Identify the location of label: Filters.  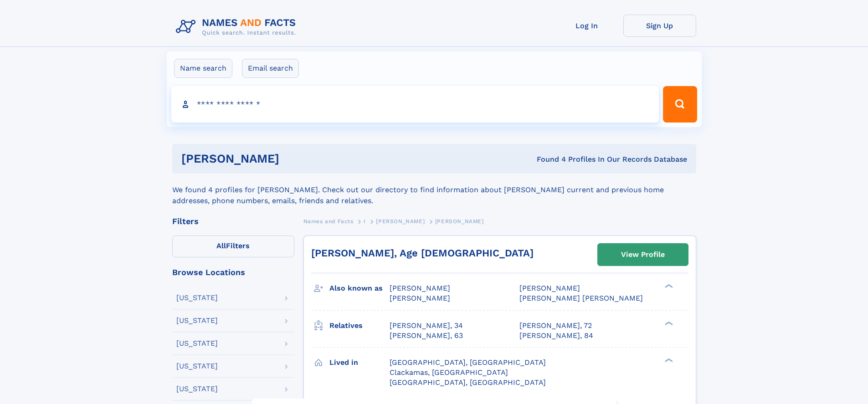
(233, 246).